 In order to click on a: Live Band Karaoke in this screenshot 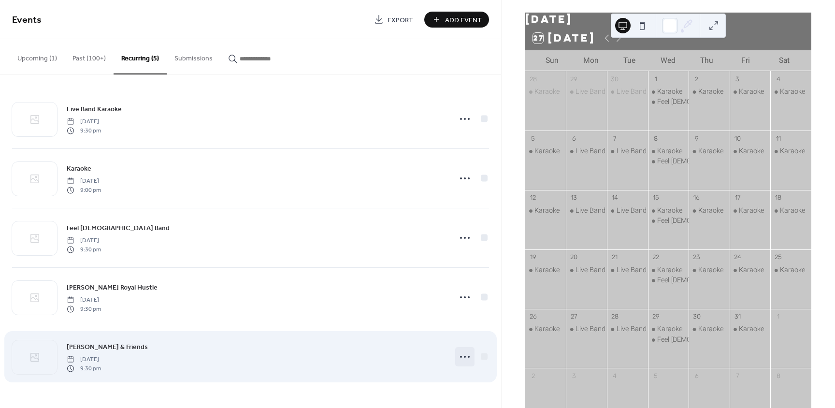, I will do `click(94, 109)`.